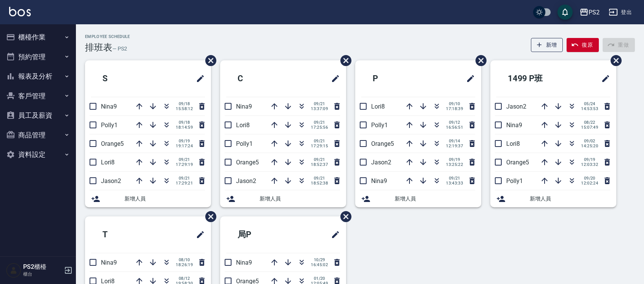  Describe the element at coordinates (108, 36) in the screenshot. I see `h2: Employee Schedule` at that location.